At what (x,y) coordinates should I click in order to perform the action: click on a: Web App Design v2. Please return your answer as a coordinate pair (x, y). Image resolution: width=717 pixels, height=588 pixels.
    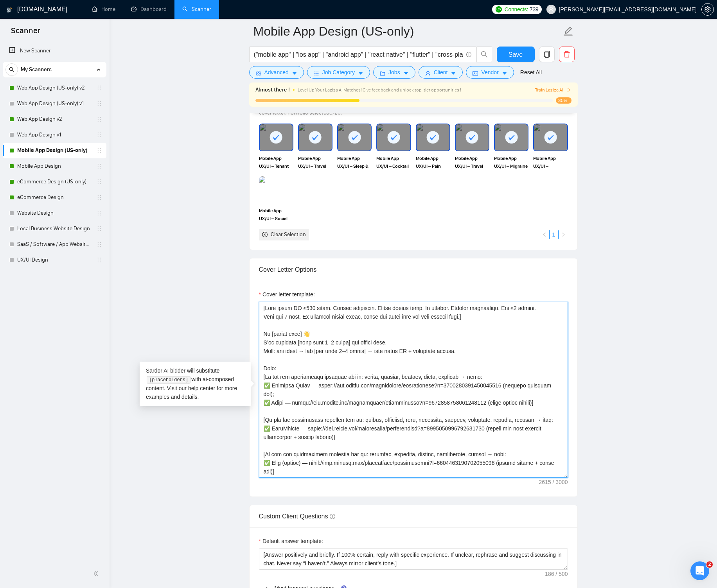
    Looking at the image, I should click on (55, 119).